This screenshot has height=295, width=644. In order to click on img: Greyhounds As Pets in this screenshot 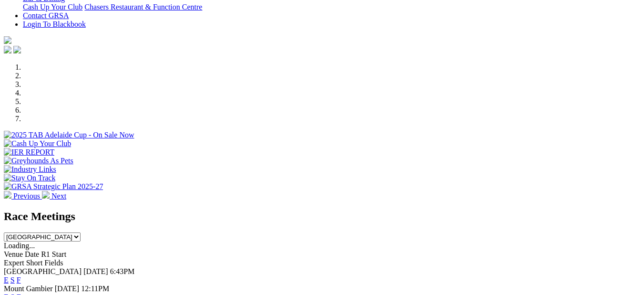, I will do `click(39, 161)`.